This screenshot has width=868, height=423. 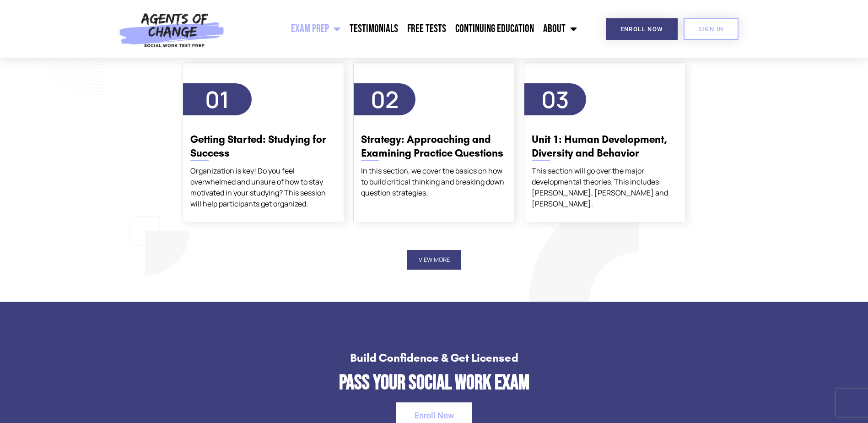 What do you see at coordinates (641, 29) in the screenshot?
I see `a: Enroll Now` at bounding box center [641, 29].